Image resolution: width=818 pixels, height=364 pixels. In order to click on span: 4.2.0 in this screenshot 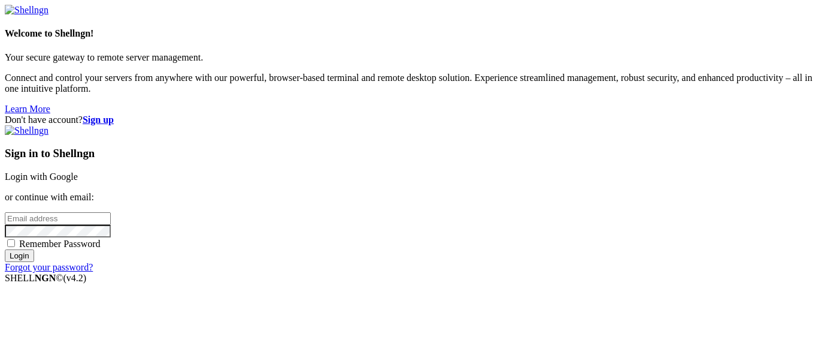, I will do `click(75, 277)`.